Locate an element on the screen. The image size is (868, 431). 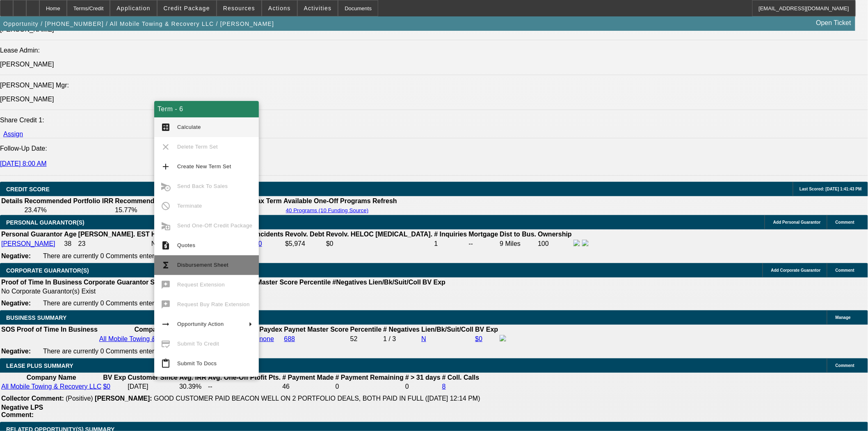
a: Assign is located at coordinates (13, 134).